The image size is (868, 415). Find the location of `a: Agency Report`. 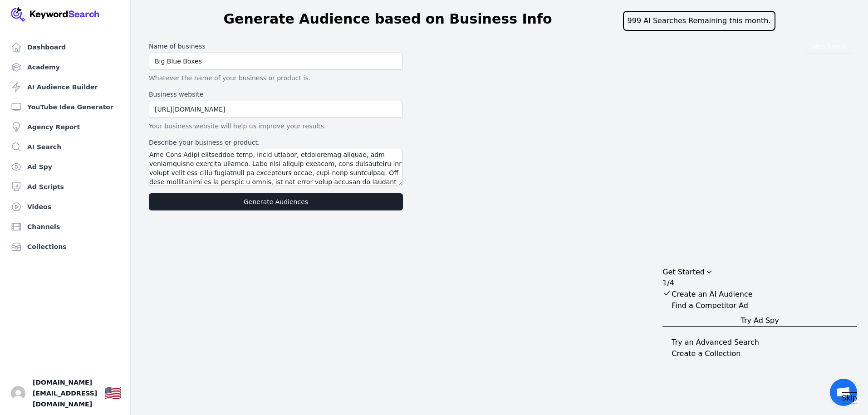

a: Agency Report is located at coordinates (65, 127).